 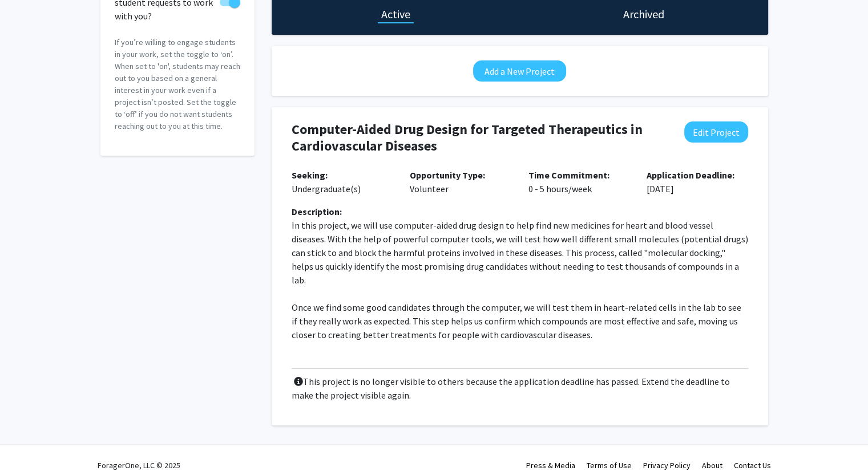 I want to click on p: 0 - 5 hours/week, so click(x=579, y=182).